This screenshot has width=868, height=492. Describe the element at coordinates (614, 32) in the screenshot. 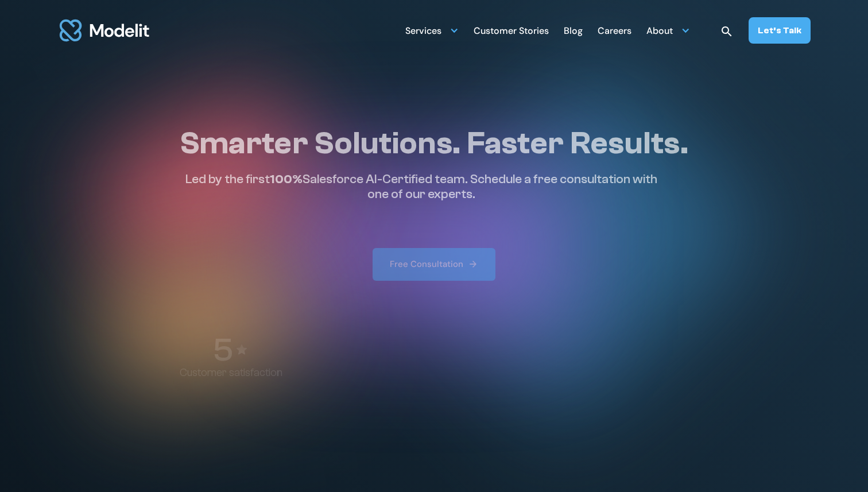

I see `div: Careers` at that location.